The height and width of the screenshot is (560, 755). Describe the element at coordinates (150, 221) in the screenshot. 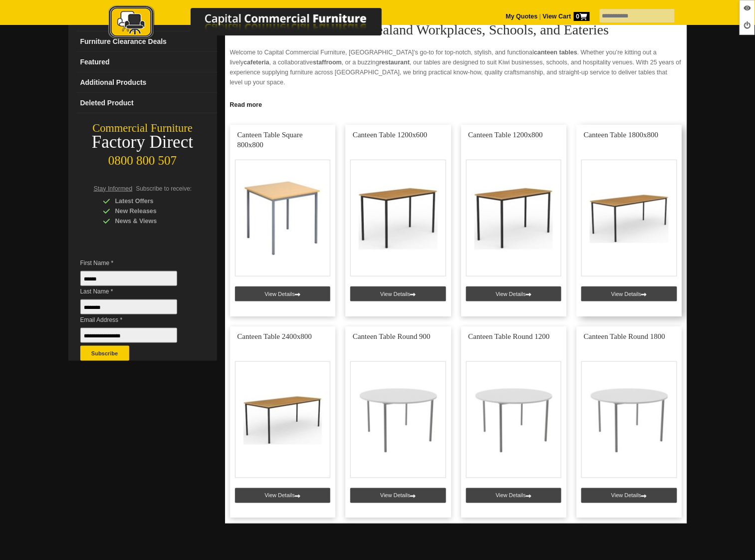

I see `div: News & Views` at that location.